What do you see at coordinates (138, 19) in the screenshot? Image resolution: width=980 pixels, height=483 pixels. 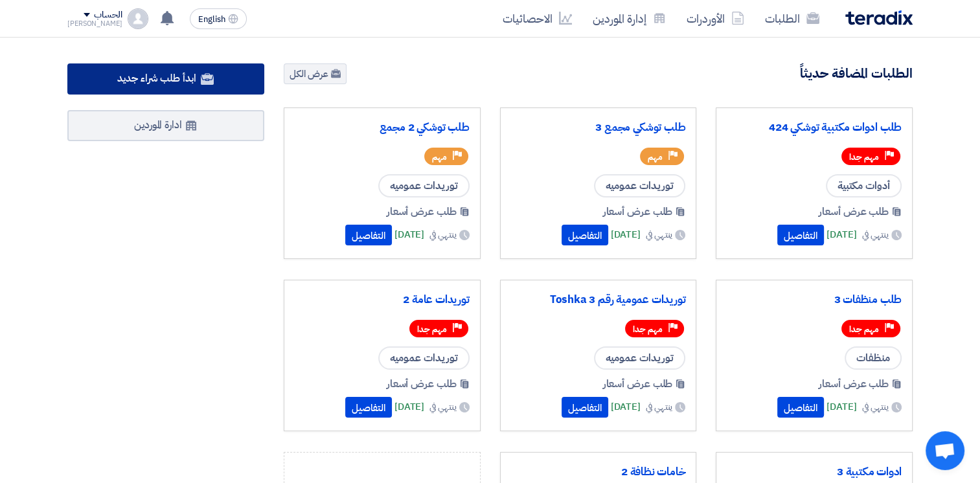 I see `img: profile_test.png` at bounding box center [138, 19].